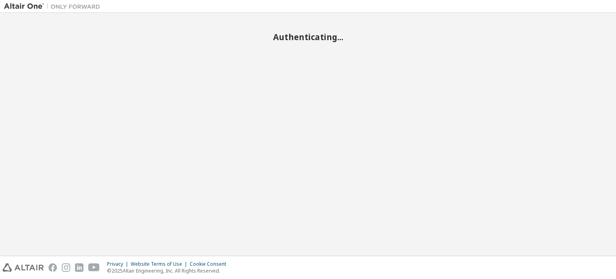 The height and width of the screenshot is (279, 616). What do you see at coordinates (160, 264) in the screenshot?
I see `div: Website Terms of Use` at bounding box center [160, 264].